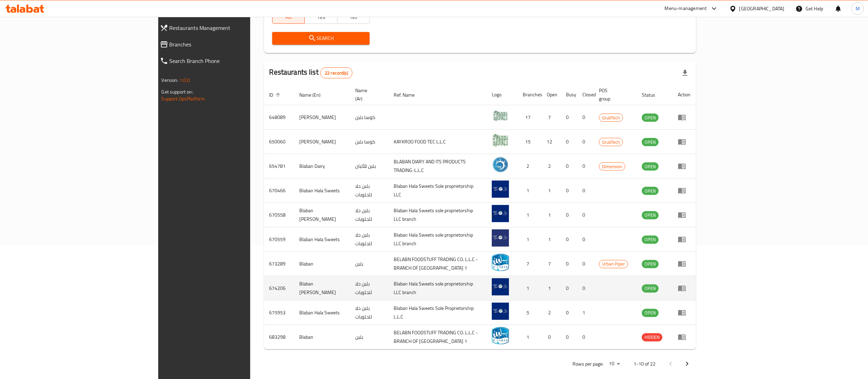  Describe the element at coordinates (615, 363) in the screenshot. I see `div: Rows per page:` at that location.